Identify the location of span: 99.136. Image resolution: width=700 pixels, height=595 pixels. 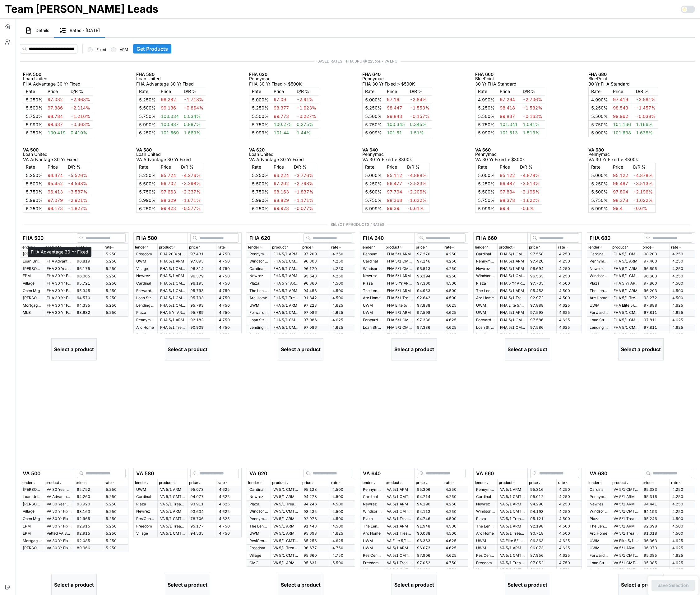
(168, 107).